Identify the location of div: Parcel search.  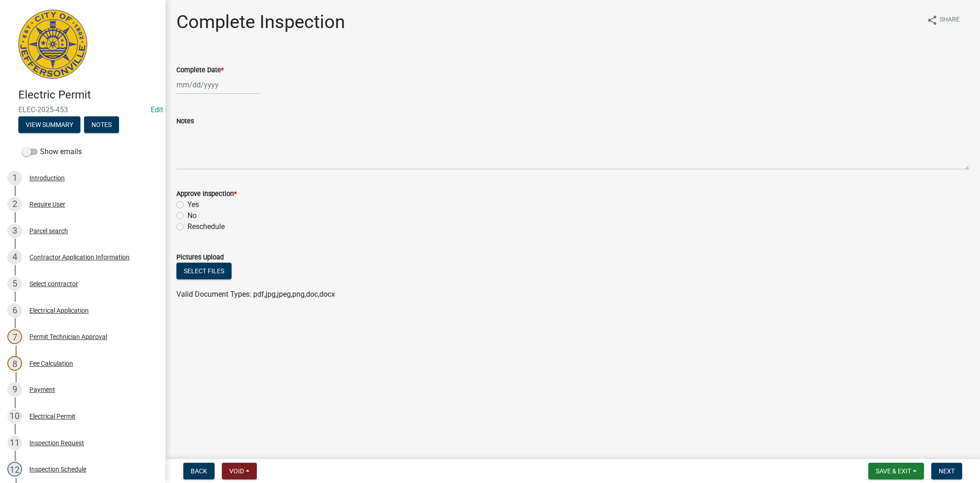
(48, 231).